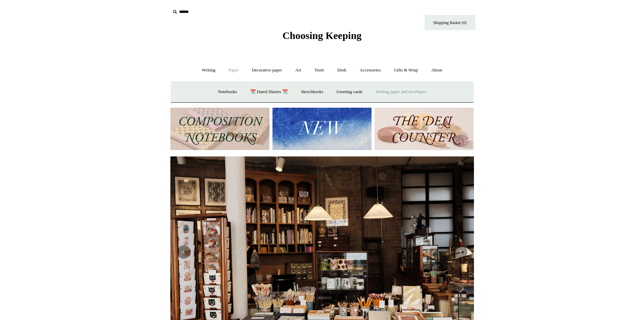  Describe the element at coordinates (267, 70) in the screenshot. I see `a: Decorative paper` at that location.